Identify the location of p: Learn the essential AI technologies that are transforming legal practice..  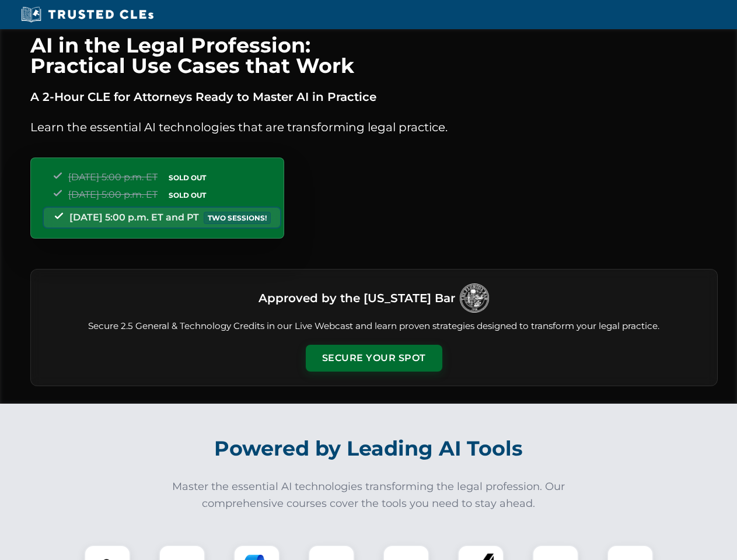
(374, 127).